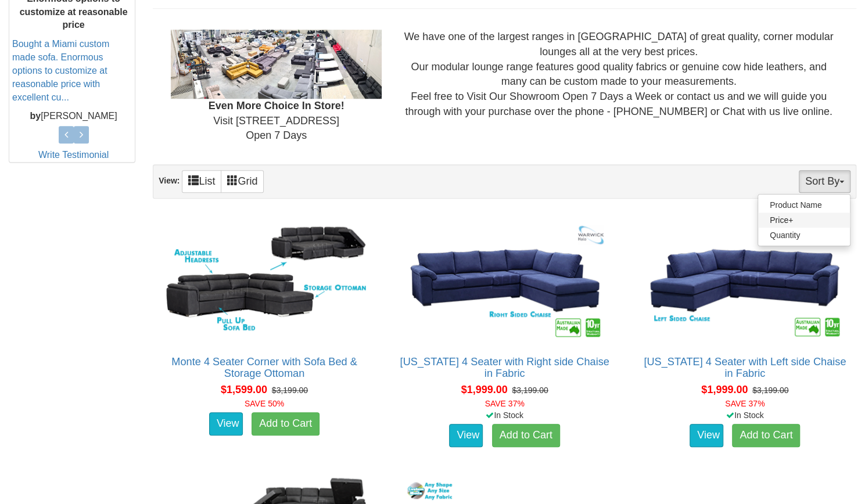 This screenshot has height=504, width=865. Describe the element at coordinates (60, 70) in the screenshot. I see `a: Bought a Miami custom made sofa. Enormous options to customize at reasonable price with excellent...` at that location.